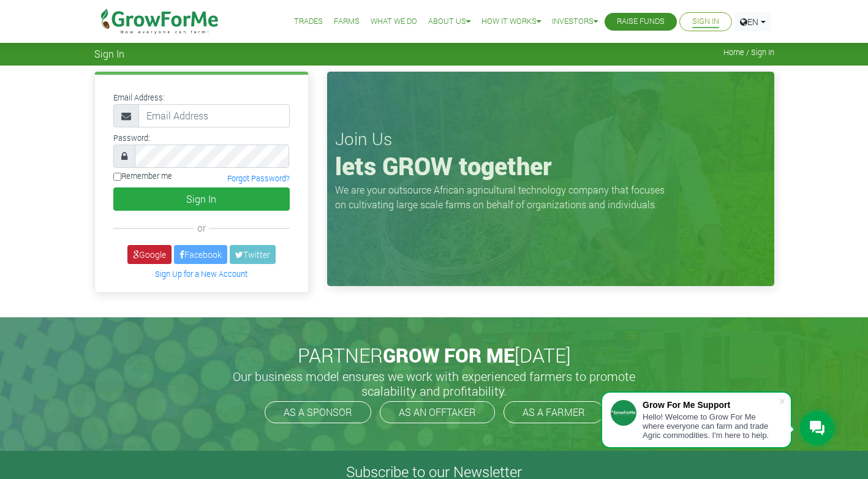  Describe the element at coordinates (202, 228) in the screenshot. I see `div: or` at that location.